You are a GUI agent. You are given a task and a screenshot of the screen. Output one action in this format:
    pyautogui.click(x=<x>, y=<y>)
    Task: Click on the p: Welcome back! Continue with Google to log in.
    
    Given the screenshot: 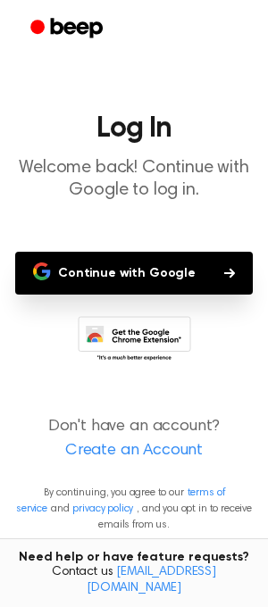 What is the action you would take?
    pyautogui.click(x=134, y=179)
    